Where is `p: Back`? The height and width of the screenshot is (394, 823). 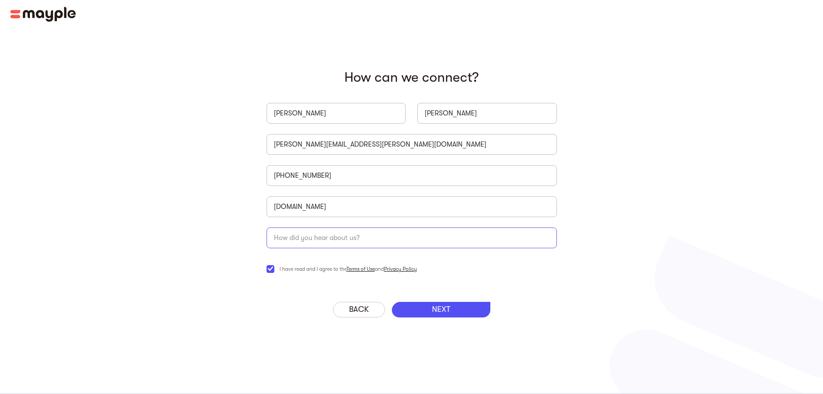 p: Back is located at coordinates (359, 310).